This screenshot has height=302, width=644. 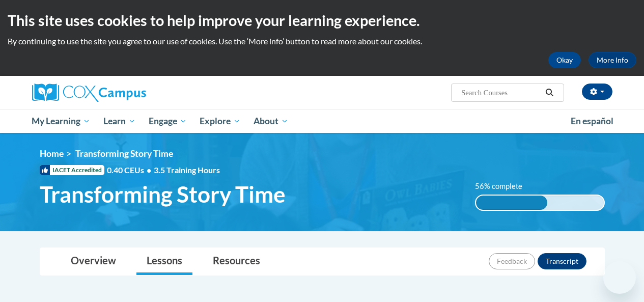 I want to click on span: Engage, so click(x=168, y=121).